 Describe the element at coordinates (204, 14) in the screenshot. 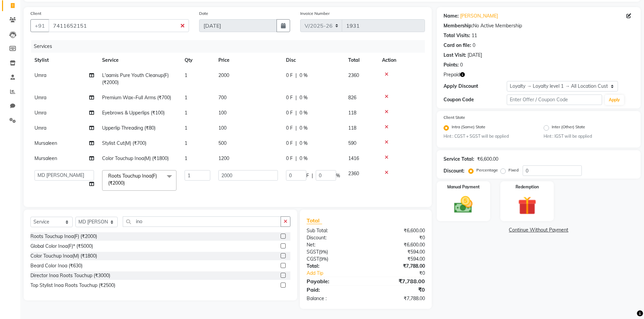

I see `label: Date` at that location.